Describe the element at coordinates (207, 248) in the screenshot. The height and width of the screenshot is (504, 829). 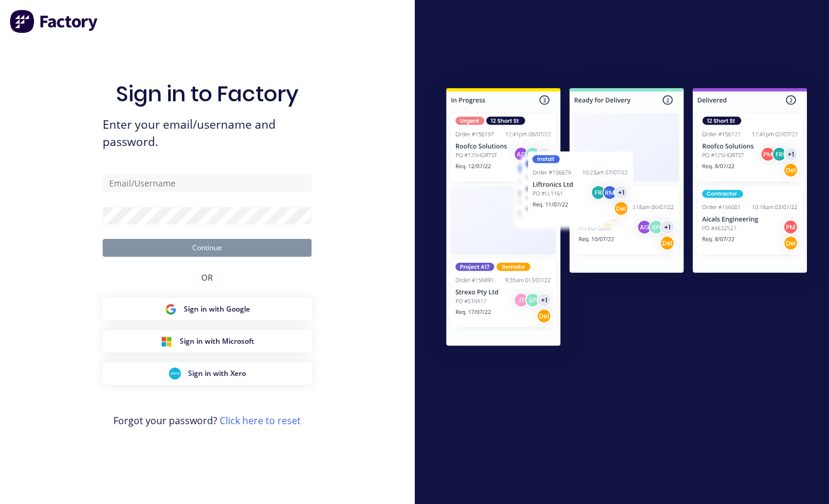
I see `button: Continue` at that location.